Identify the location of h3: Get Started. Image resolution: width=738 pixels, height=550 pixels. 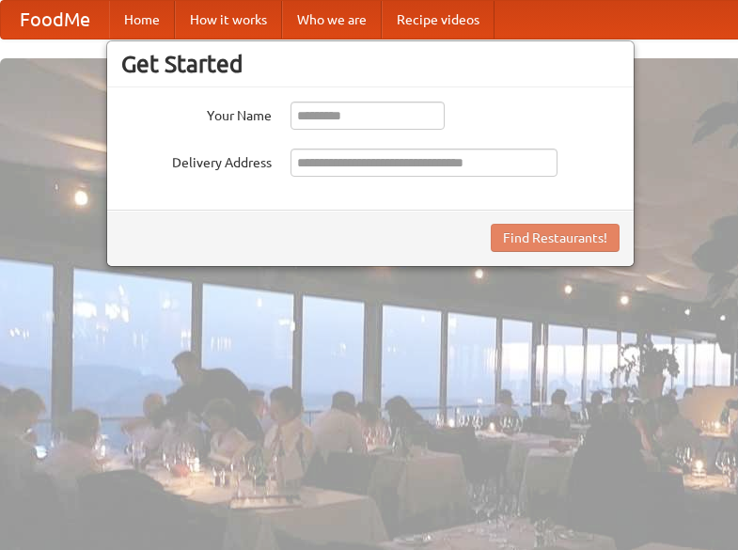
(370, 64).